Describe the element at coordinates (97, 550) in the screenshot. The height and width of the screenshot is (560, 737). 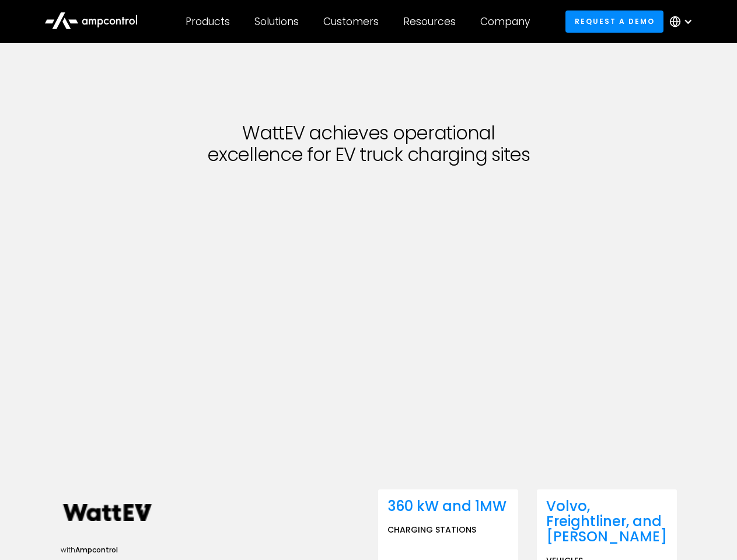
I see `span: Ampcontrol` at that location.